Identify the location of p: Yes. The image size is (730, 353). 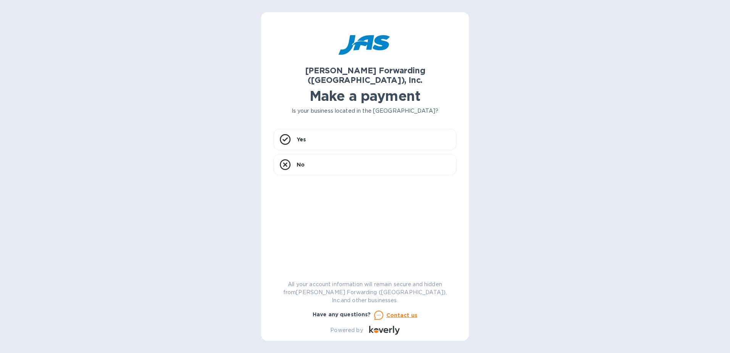
(301, 139).